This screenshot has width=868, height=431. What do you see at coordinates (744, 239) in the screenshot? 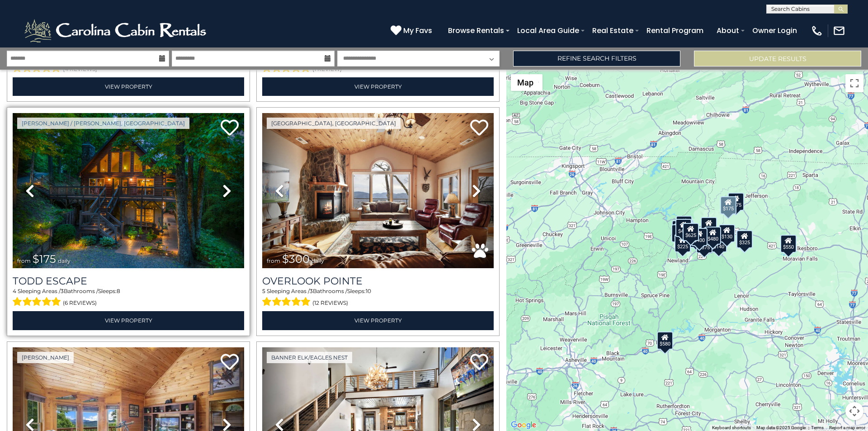
I see `div: $325` at bounding box center [744, 239].